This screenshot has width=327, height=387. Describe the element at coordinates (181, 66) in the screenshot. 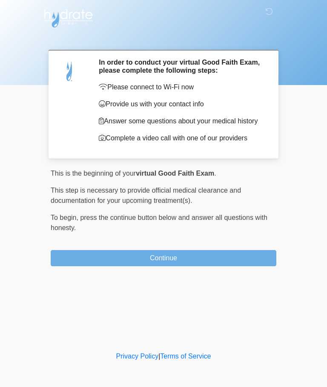

I see `h2: In order to conduct your virtual Good Faith Exam, please complete the following steps:` at that location.